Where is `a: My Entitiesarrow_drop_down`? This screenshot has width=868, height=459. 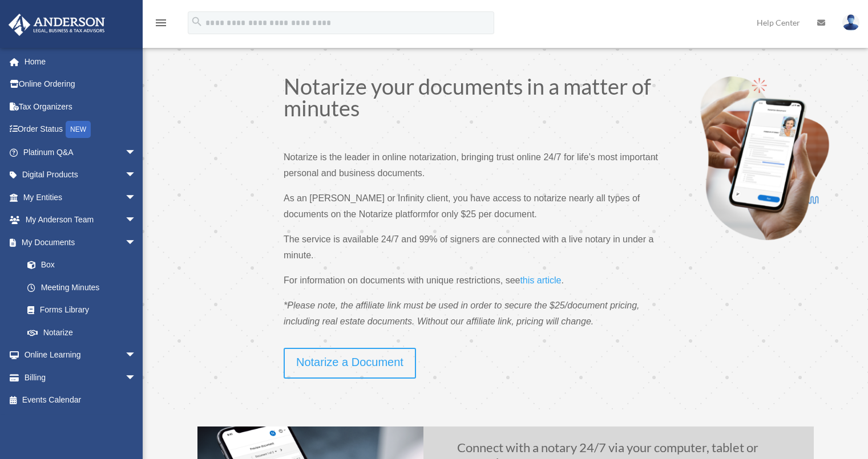
a: My Entitiesarrow_drop_down is located at coordinates (80, 197).